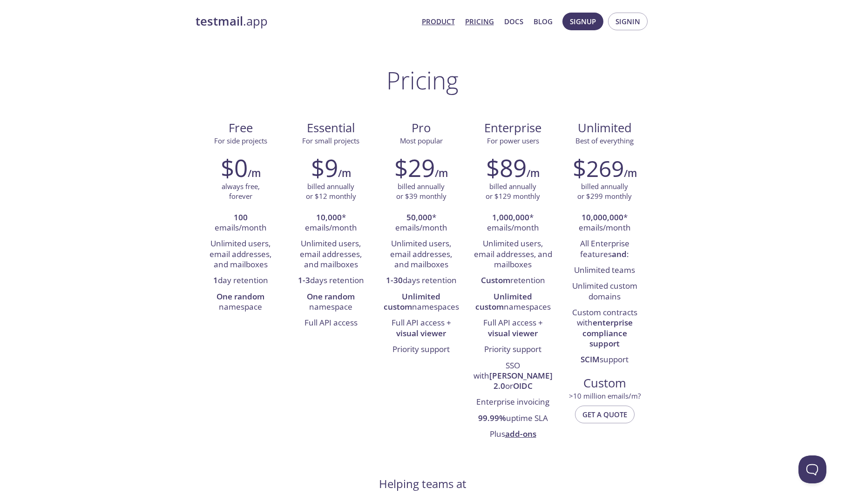 This screenshot has width=845, height=502. Describe the element at coordinates (513, 128) in the screenshot. I see `span: Enterprise` at that location.